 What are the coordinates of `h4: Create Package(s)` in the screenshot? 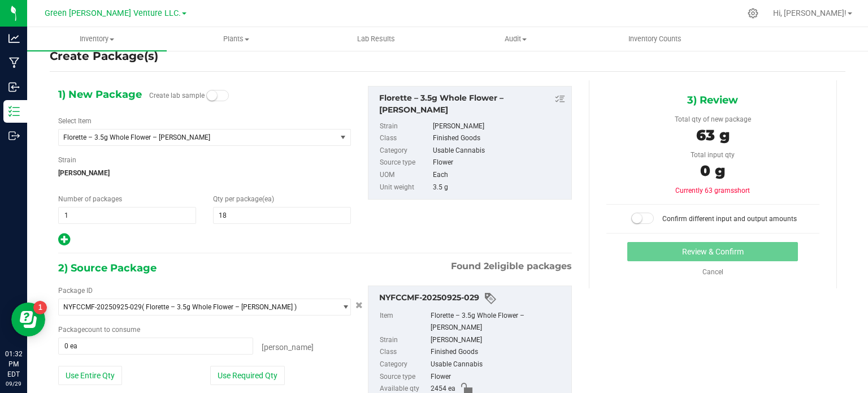 It's located at (104, 56).